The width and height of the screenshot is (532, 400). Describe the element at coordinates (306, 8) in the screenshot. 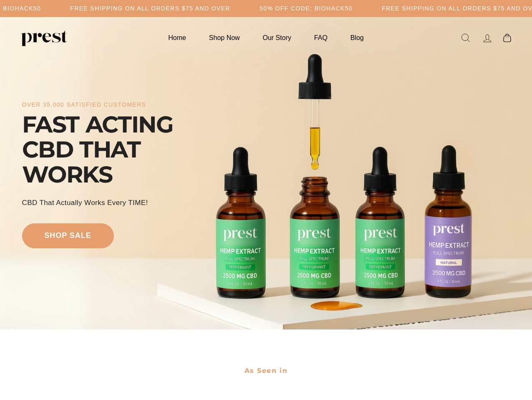

I see `h5: 50% OFF CODE: BIOHACK50` at that location.